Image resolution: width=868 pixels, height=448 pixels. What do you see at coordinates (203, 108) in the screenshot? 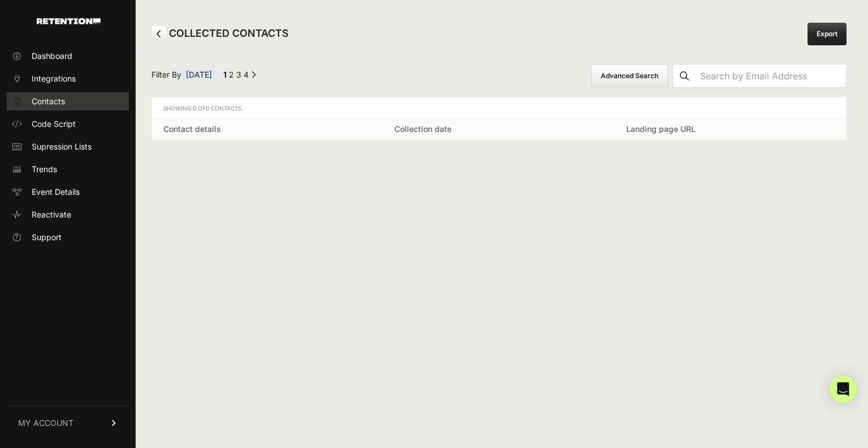
I see `span: Showing 0 of` at bounding box center [203, 108].